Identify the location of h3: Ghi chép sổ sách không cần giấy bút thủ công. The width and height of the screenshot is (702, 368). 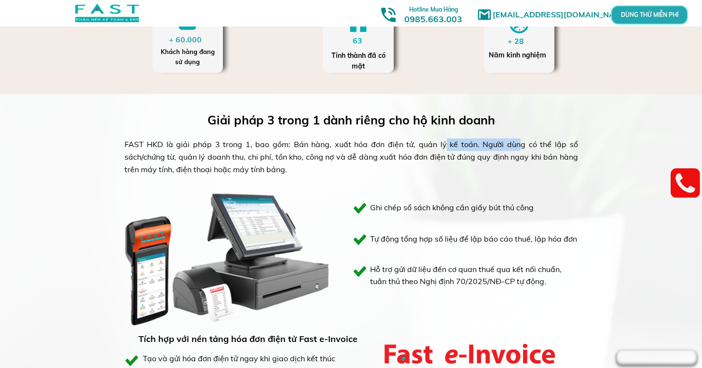
(469, 208).